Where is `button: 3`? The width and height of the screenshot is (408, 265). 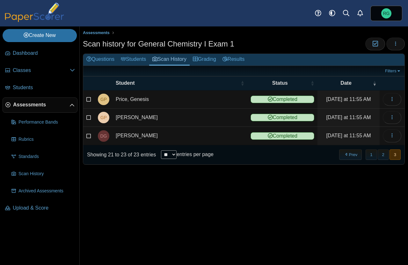
button: 3 is located at coordinates (395, 155).